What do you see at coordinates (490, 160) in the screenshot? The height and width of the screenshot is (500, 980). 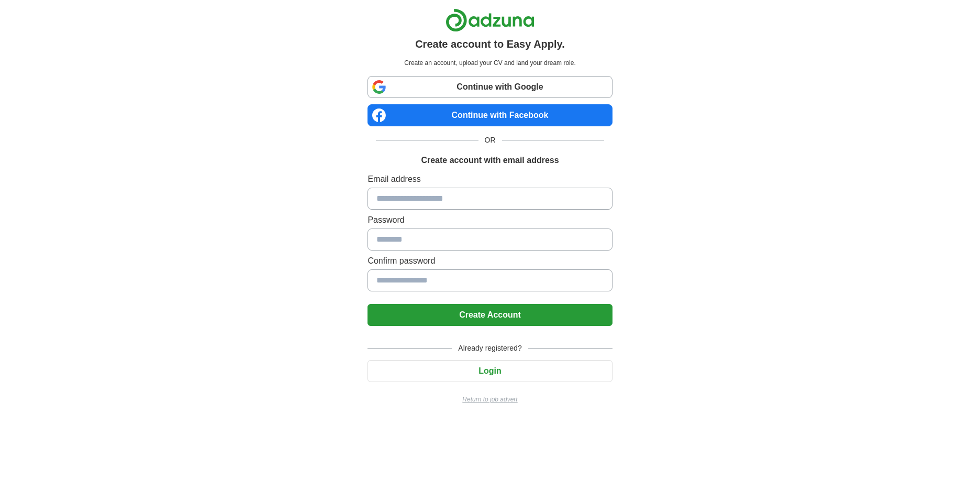 I see `h1: Create account with email address` at bounding box center [490, 160].